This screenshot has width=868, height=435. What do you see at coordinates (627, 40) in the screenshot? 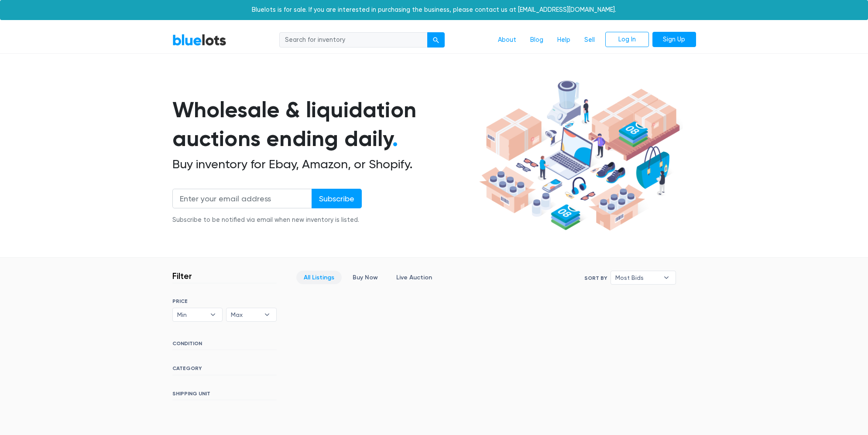
I see `a: Log In` at bounding box center [627, 40].